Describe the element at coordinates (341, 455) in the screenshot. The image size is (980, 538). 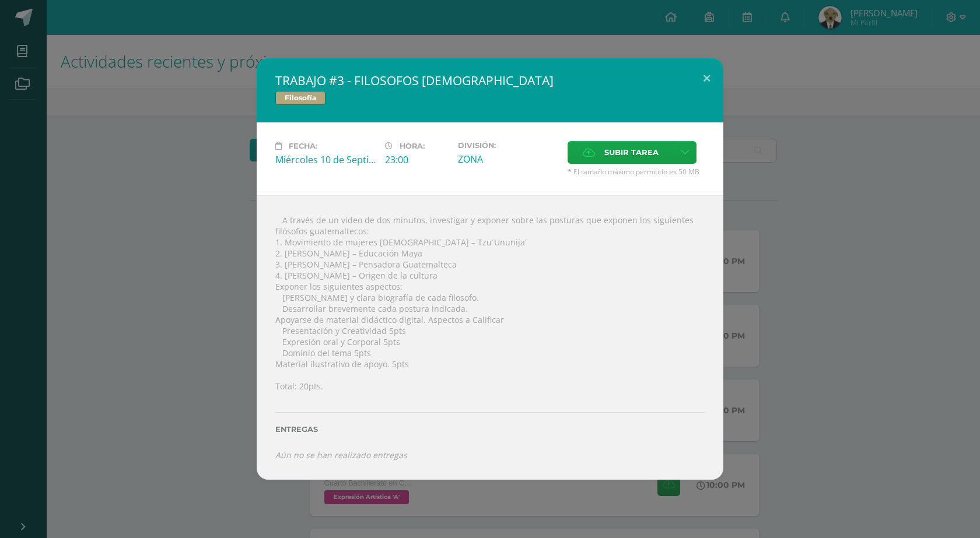
I see `i: Aún no se han realizado entregas` at that location.